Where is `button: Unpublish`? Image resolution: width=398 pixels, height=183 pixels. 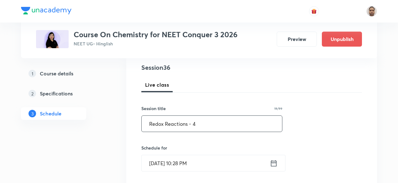
button: Unpublish is located at coordinates (342, 39).